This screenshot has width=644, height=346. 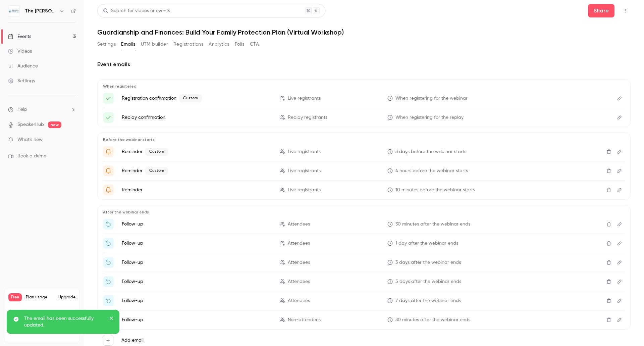 What do you see at coordinates (364, 190) in the screenshot?
I see `li: {{ event_name }} is about to go live` at bounding box center [364, 190].